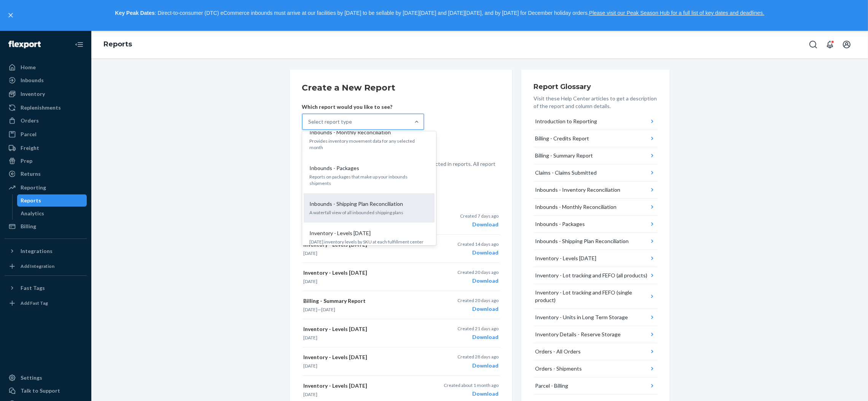 The image size is (868, 401). What do you see at coordinates (30, 148) in the screenshot?
I see `div: Freight` at bounding box center [30, 148].